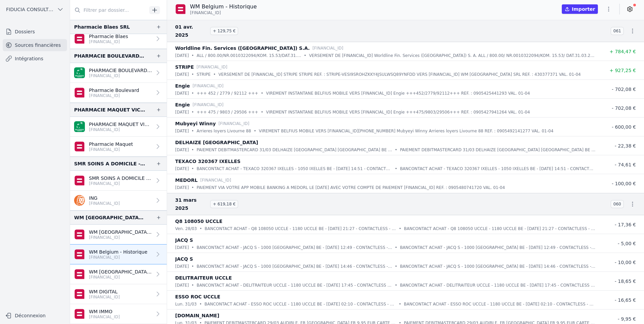 Image resolution: width=644 pixels, height=324 pixels. I want to click on div: Pharmacie Blaes SRL, so click(101, 27).